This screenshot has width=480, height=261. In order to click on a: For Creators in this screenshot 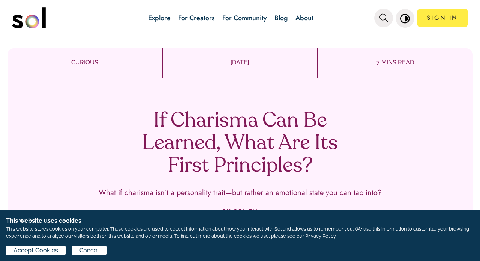, I will do `click(196, 18)`.